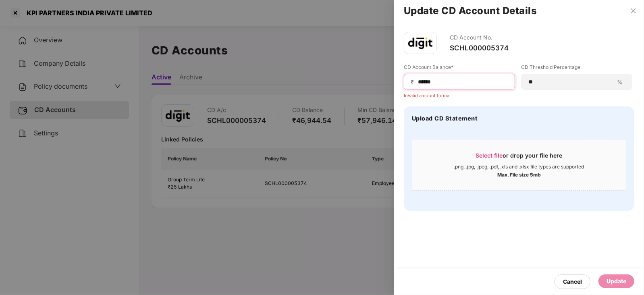 This screenshot has height=295, width=644. I want to click on span: Select fileor drop your file here.png, .jpg, .jpeg, .pdf, .xls and .xlsx file types are supported..., so click(519, 165).